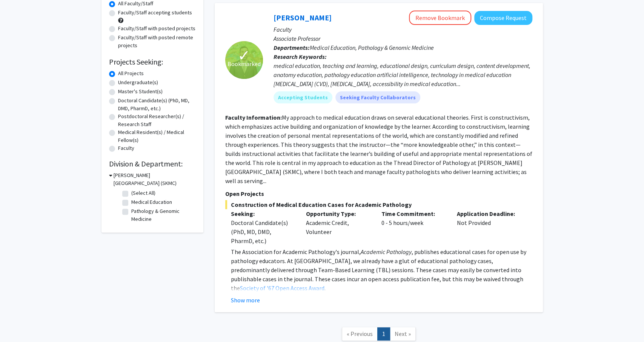 The height and width of the screenshot is (342, 644). I want to click on button: Remove Bookmark, so click(440, 18).